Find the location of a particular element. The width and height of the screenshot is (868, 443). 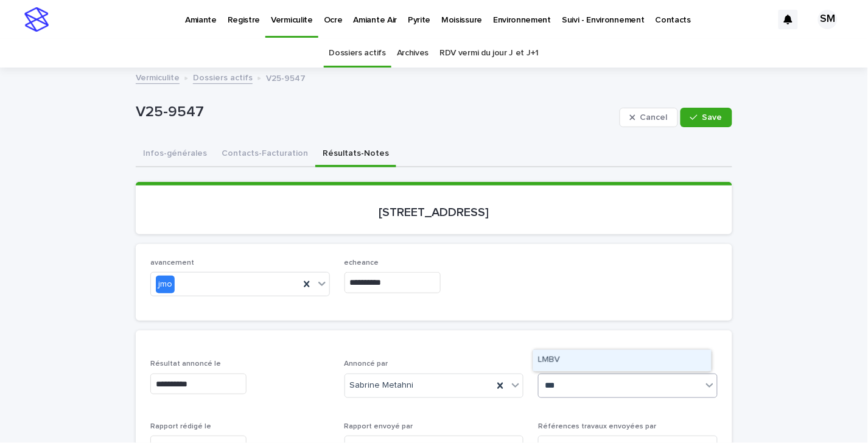

img: stacker-logo-s-only.png is located at coordinates (37, 19).